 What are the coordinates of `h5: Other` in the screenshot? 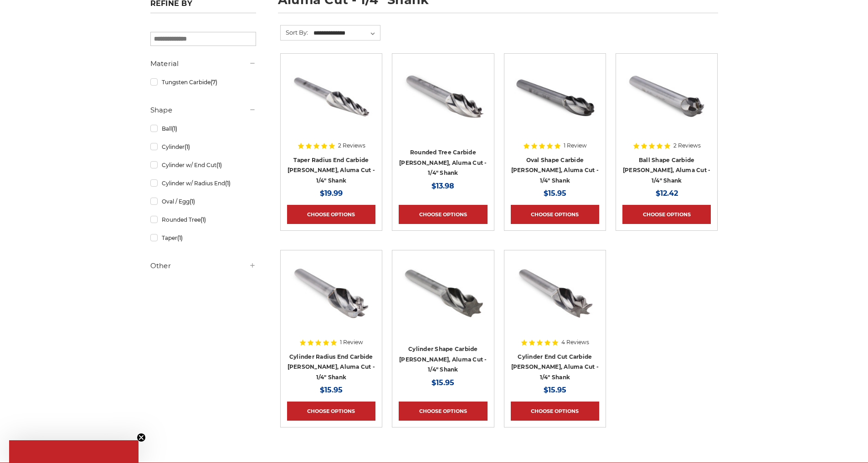 It's located at (203, 266).